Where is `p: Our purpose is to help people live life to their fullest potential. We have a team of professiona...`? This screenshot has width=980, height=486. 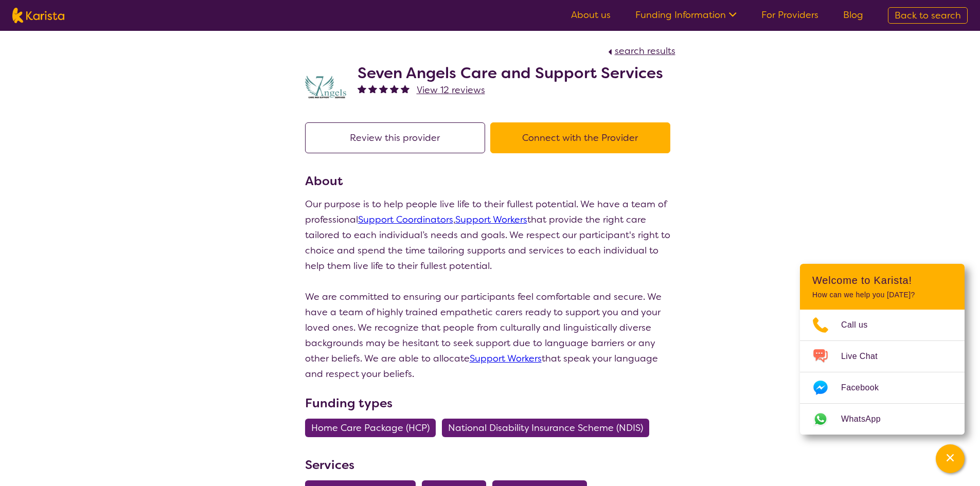
p: Our purpose is to help people live life to their fullest potential. We have a team of professiona... is located at coordinates (490, 235).